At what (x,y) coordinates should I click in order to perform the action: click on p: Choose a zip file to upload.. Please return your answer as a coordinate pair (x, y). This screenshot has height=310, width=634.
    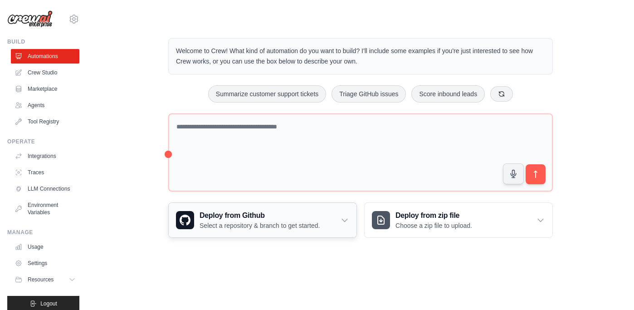
    Looking at the image, I should click on (434, 225).